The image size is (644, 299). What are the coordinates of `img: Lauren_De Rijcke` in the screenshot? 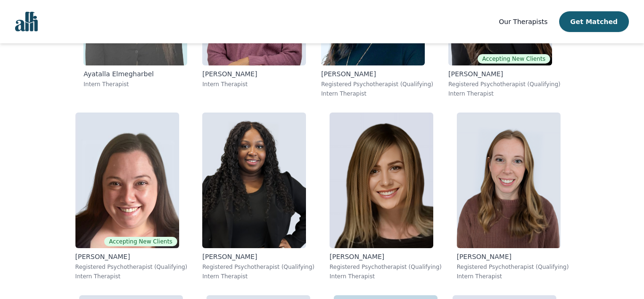 It's located at (508, 180).